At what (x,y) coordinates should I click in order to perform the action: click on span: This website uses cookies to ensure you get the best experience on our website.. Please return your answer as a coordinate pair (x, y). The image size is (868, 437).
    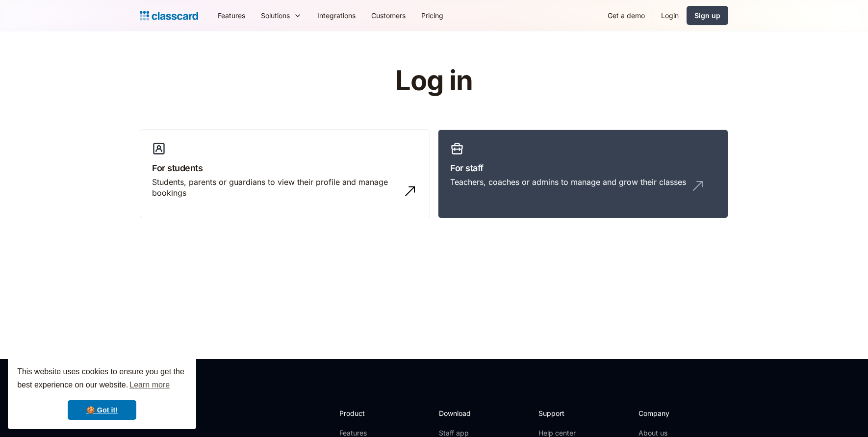
    Looking at the image, I should click on (102, 379).